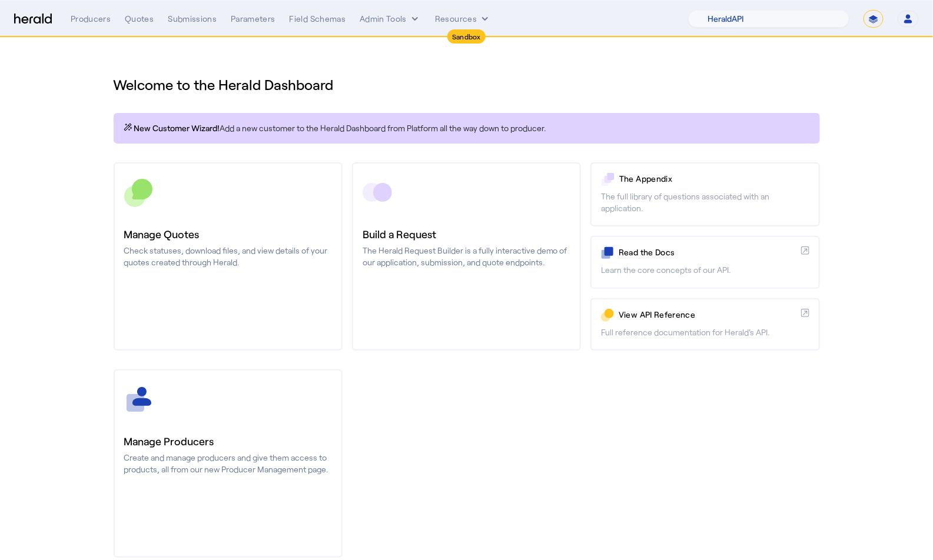 Image resolution: width=933 pixels, height=560 pixels. Describe the element at coordinates (704, 324) in the screenshot. I see `a: View API ReferenceFull reference documentation for Herald's API.` at that location.